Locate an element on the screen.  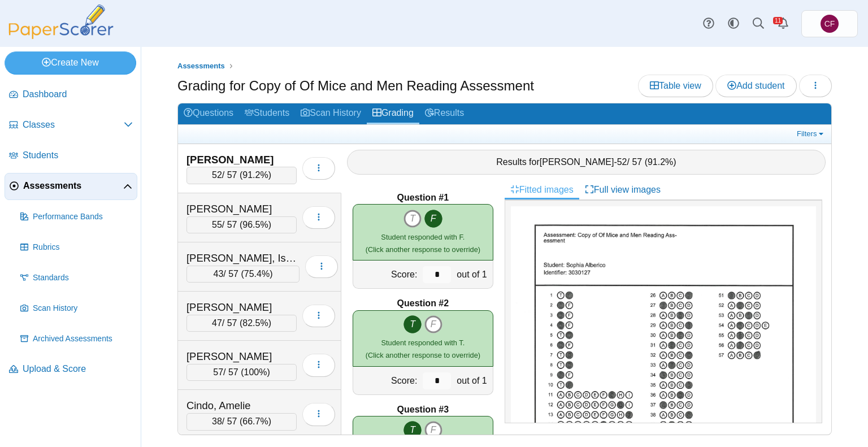
a: Create New is located at coordinates (70, 63).